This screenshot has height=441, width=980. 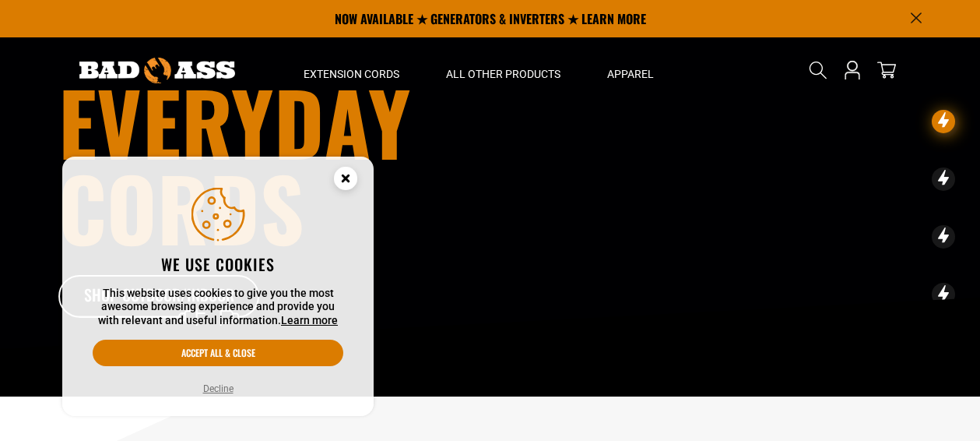 I want to click on span: Extension Cords, so click(x=351, y=74).